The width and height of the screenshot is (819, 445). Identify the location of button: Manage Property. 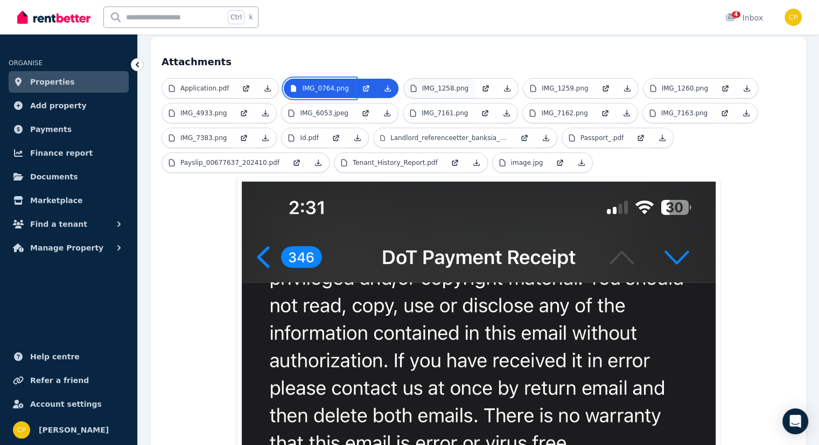
(68, 248).